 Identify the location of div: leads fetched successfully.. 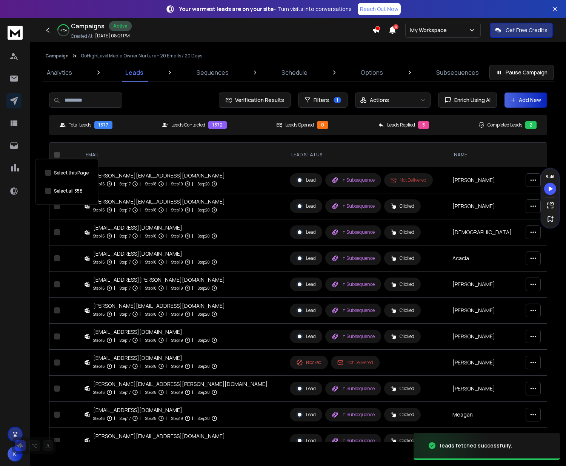
(476, 445).